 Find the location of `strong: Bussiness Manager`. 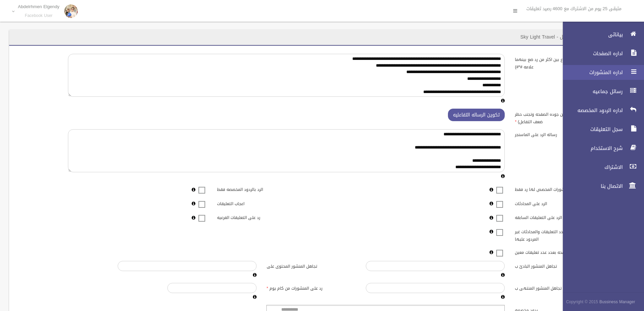

strong: Bussiness Manager is located at coordinates (617, 302).